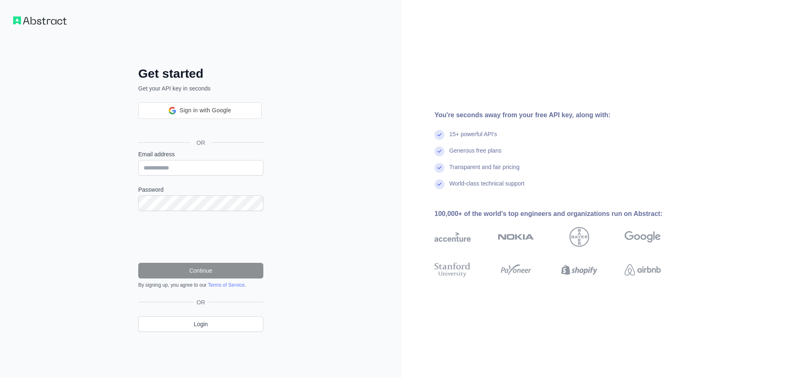  I want to click on span: Sign in with Google, so click(205, 110).